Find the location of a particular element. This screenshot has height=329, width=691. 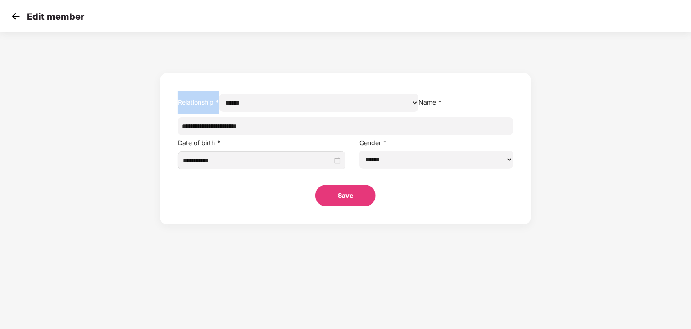

button: Save is located at coordinates (345, 195).